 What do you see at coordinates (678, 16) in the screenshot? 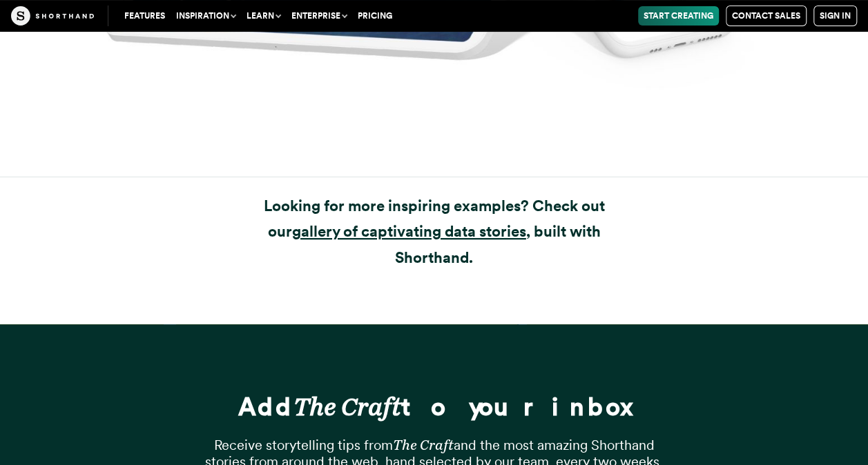
I see `a: Start Creating` at bounding box center [678, 16].